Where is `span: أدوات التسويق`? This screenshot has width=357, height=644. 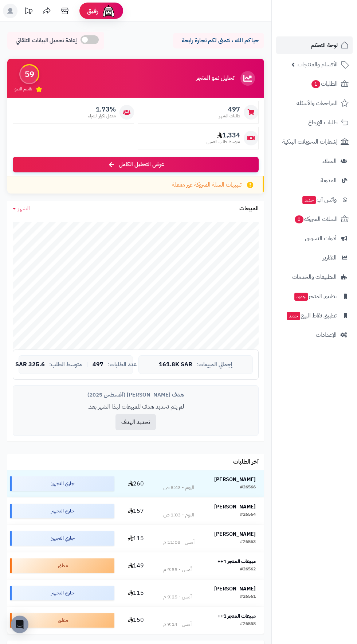
span: أدوات التسويق is located at coordinates (321, 238).